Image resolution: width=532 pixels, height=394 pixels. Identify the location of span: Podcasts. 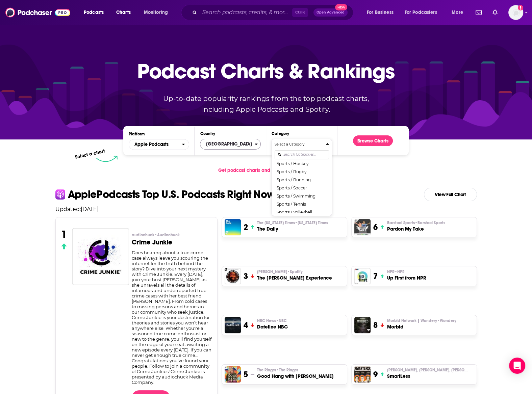
(94, 12).